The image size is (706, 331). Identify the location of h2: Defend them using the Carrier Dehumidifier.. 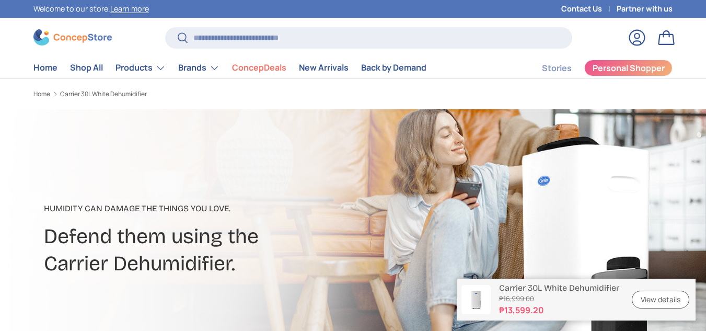
(244, 250).